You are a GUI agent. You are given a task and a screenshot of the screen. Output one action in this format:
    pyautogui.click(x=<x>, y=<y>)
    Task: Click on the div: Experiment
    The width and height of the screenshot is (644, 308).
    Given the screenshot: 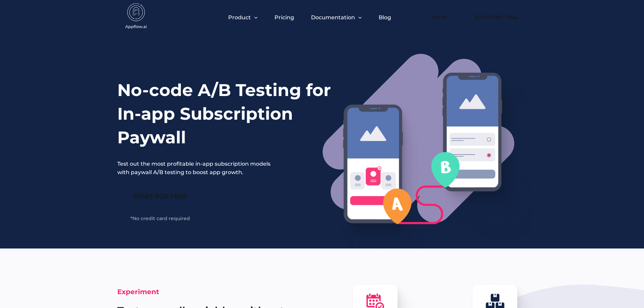 What is the action you would take?
    pyautogui.click(x=213, y=291)
    